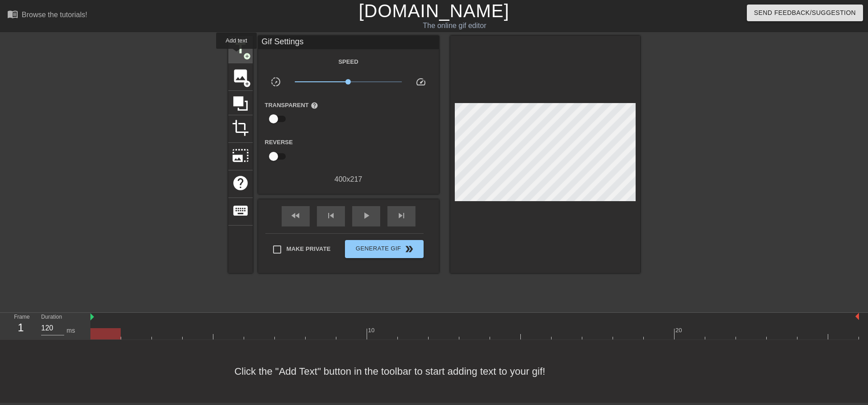 The height and width of the screenshot is (405, 868). I want to click on span: skip_next, so click(401, 215).